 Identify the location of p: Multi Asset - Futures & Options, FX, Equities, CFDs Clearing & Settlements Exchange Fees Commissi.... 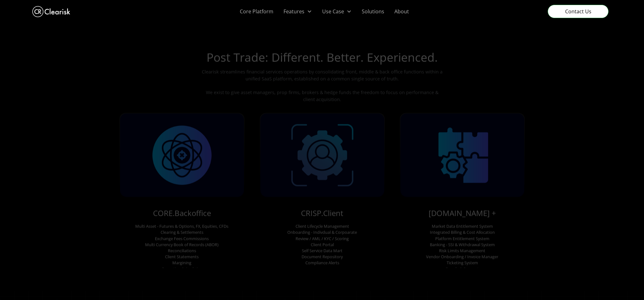
(182, 248).